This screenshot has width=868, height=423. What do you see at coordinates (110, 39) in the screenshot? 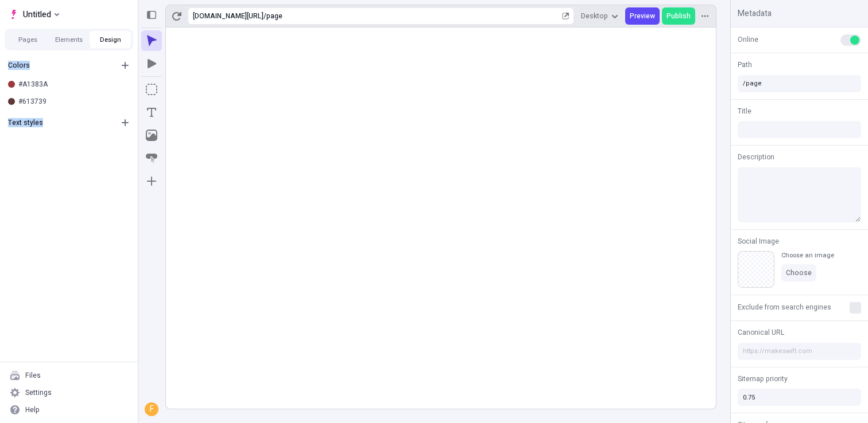
I see `button: Design` at bounding box center [110, 39].